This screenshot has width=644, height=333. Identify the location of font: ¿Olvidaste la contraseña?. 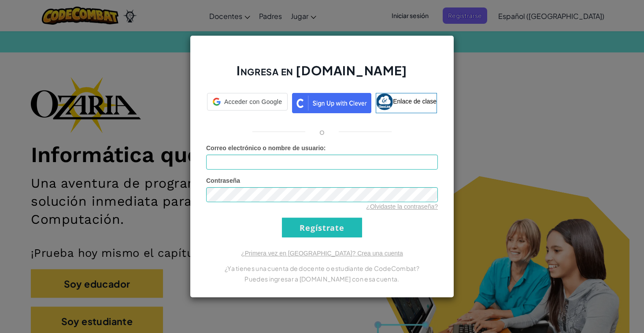
(402, 206).